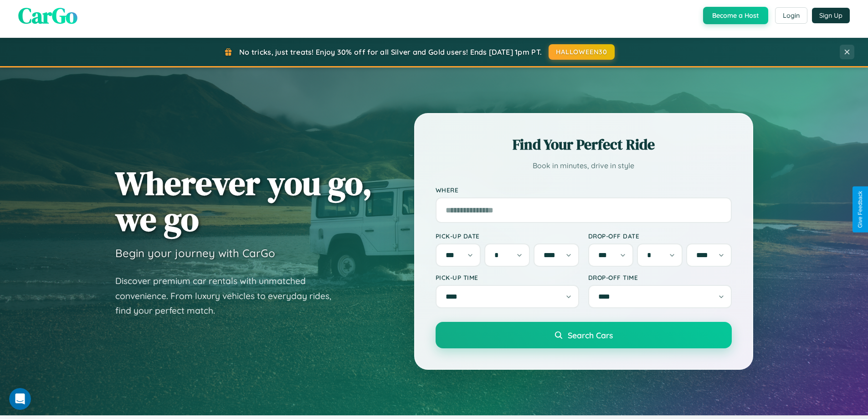  Describe the element at coordinates (660, 236) in the screenshot. I see `label: Drop-off Date` at that location.